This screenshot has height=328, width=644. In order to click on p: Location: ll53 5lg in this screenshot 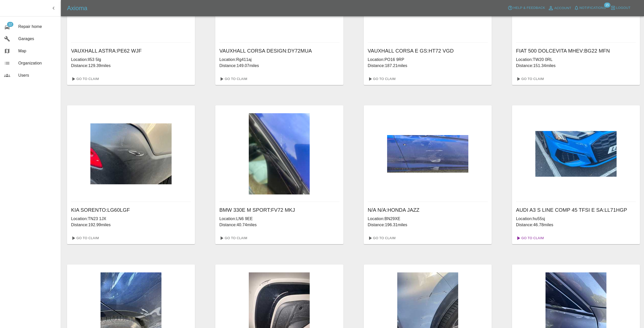, I will do `click(131, 59)`.